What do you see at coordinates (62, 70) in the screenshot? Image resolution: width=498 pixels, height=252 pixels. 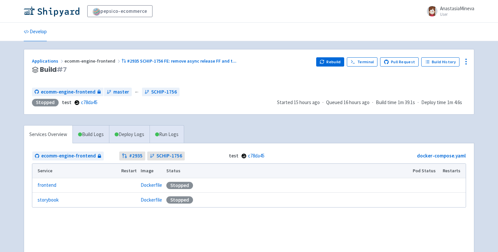 I see `span: # 7` at bounding box center [62, 70].